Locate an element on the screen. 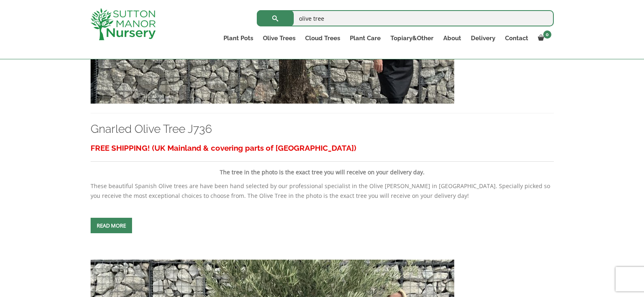 Image resolution: width=644 pixels, height=297 pixels. a: Plant Pots is located at coordinates (238, 38).